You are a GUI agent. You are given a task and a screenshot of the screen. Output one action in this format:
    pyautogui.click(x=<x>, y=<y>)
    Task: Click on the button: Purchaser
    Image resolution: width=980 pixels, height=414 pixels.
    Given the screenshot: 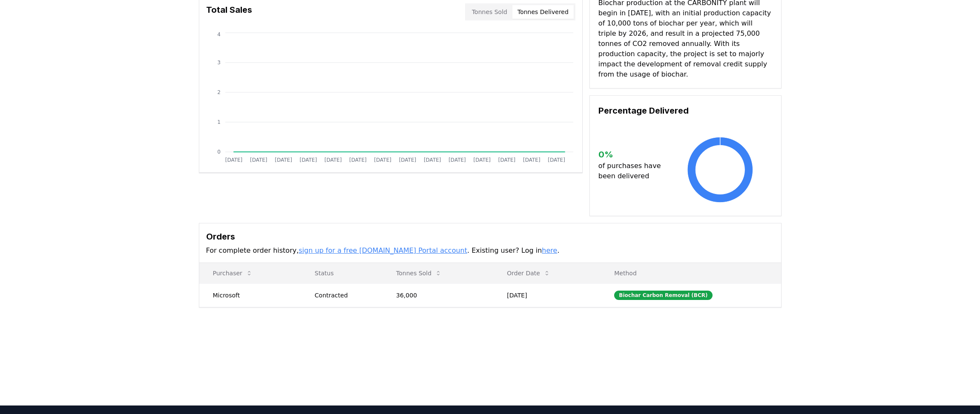 What is the action you would take?
    pyautogui.click(x=232, y=274)
    